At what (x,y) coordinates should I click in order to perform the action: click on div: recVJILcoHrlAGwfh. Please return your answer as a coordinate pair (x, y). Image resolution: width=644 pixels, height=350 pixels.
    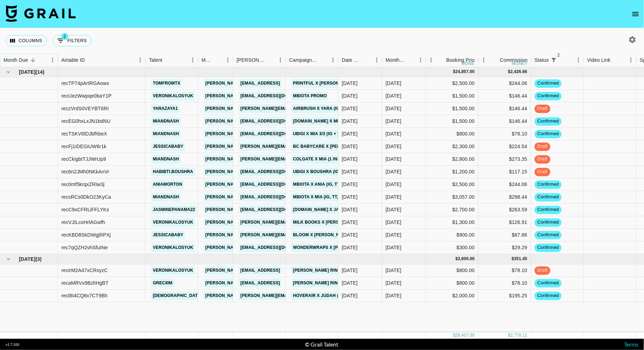
    Looking at the image, I should click on (83, 222).